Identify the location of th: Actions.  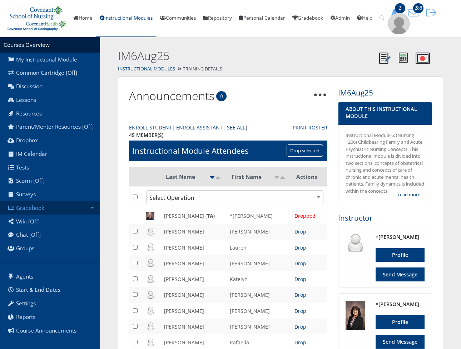
(309, 177).